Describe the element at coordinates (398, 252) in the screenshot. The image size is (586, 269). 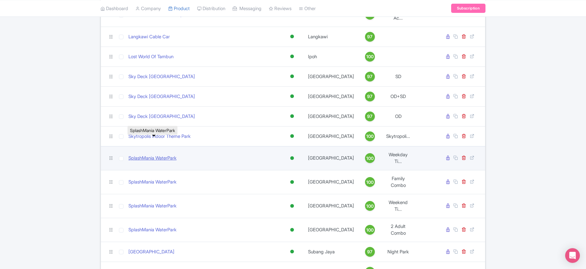
I see `td: Night Park` at that location.